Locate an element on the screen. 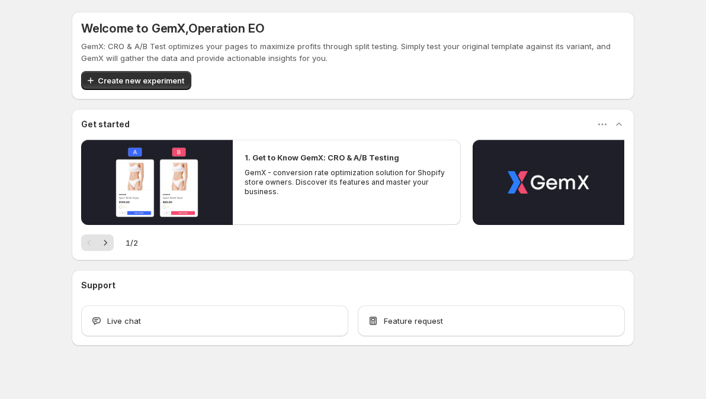 The height and width of the screenshot is (399, 706). h2: 1. Get to Know GemX: CRO & A/B Testing is located at coordinates (322, 158).